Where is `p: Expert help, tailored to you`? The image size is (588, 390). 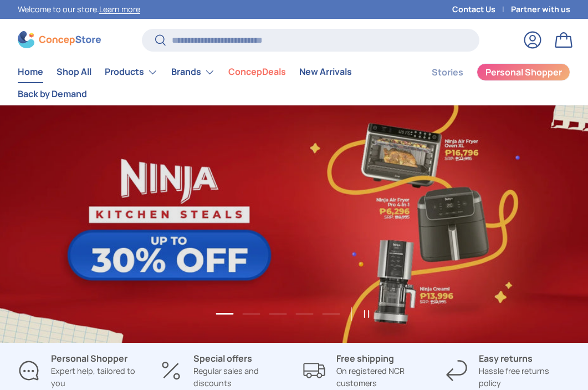 p: Expert help, tailored to you is located at coordinates (96, 376).